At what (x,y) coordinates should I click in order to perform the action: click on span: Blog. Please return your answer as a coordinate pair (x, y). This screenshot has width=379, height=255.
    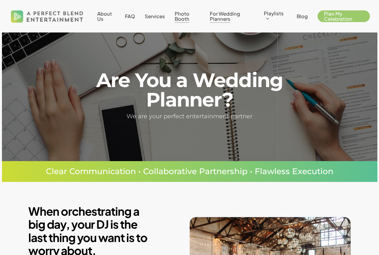
    Looking at the image, I should click on (302, 16).